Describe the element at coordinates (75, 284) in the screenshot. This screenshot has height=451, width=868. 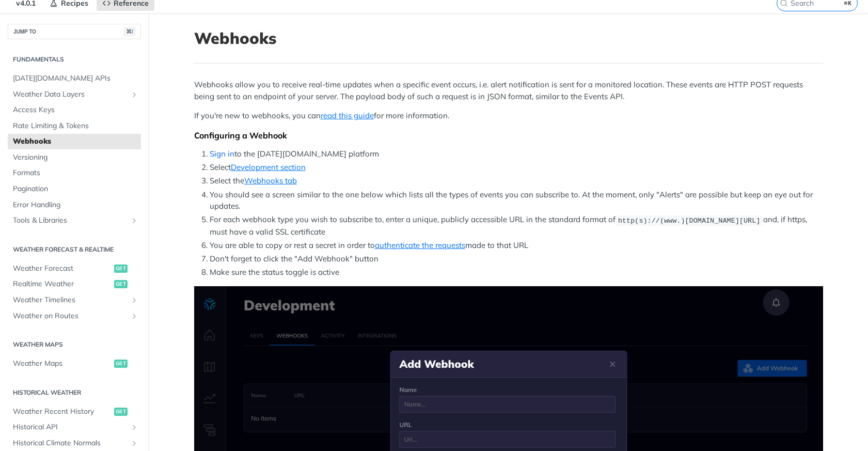
I see `a: Realtime Weatherget` at that location.